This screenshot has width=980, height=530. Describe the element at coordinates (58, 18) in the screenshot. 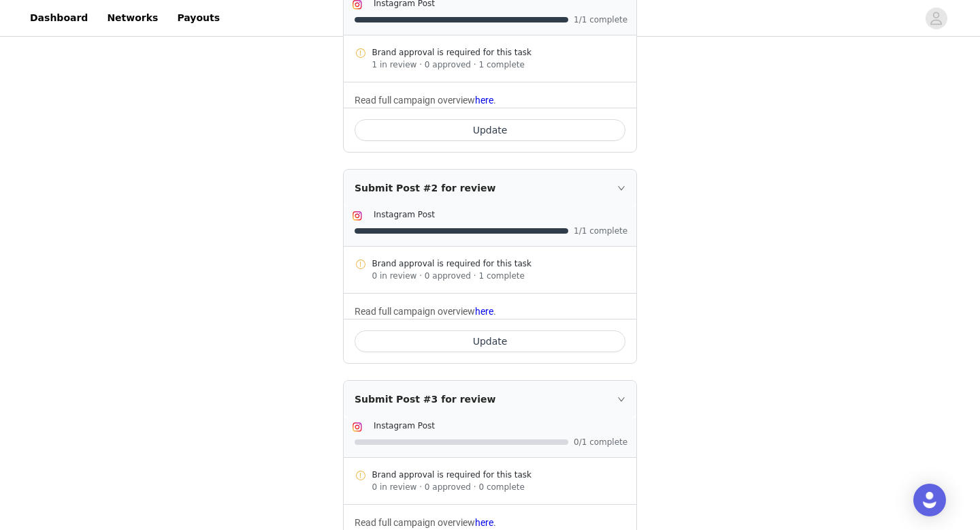

I see `a: Dashboard` at that location.